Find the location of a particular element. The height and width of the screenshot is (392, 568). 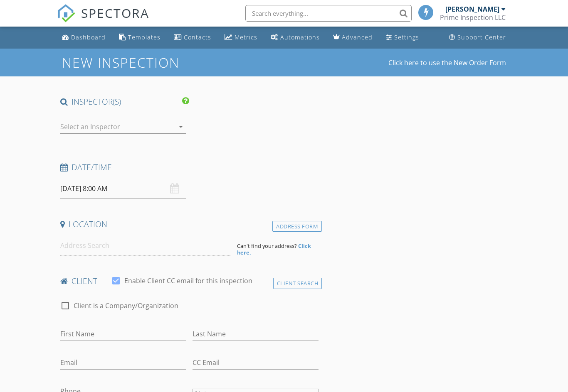

span: Can't find your address? is located at coordinates (267, 246).